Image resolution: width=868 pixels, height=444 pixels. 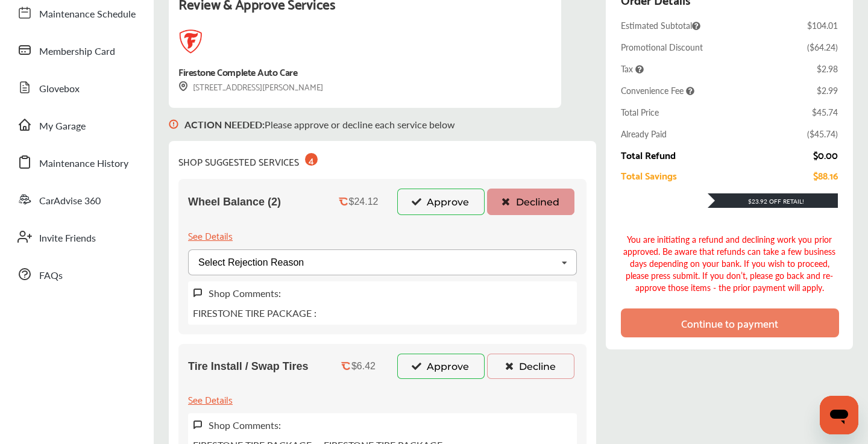 I want to click on div: ( $64.24 ), so click(x=822, y=47).